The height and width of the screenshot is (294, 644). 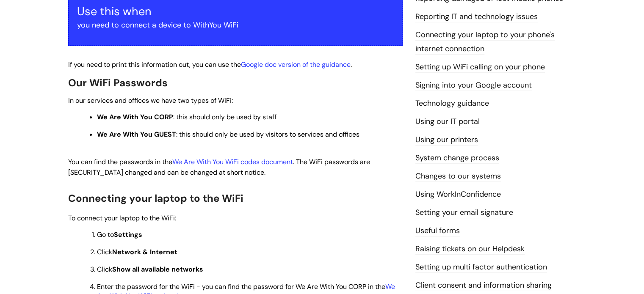 What do you see at coordinates (438, 231) in the screenshot?
I see `a: Useful forms` at bounding box center [438, 231].